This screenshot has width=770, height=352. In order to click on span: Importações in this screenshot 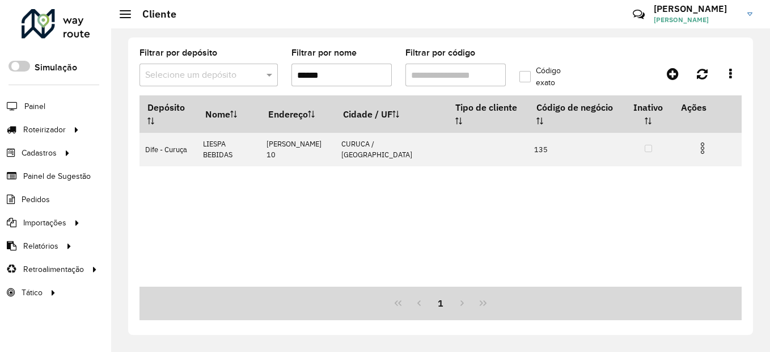, I will do `click(45, 222)`.